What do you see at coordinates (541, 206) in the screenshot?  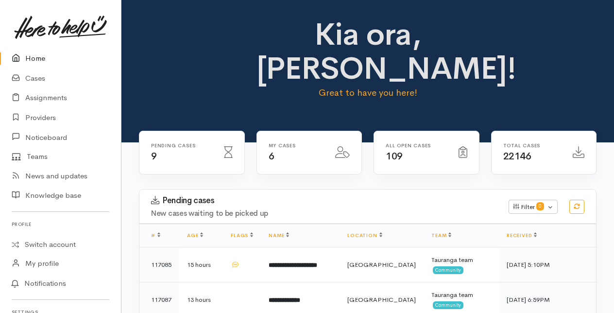 I see `span: 0` at bounding box center [541, 206].